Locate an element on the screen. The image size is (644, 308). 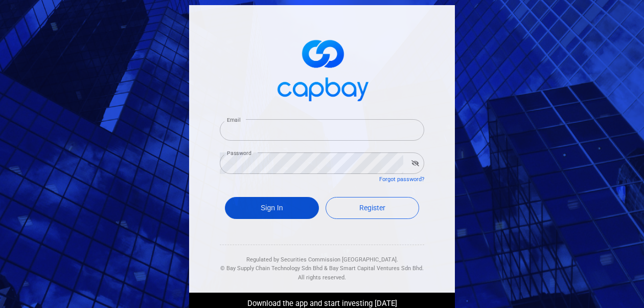
label: Email is located at coordinates (234, 119).